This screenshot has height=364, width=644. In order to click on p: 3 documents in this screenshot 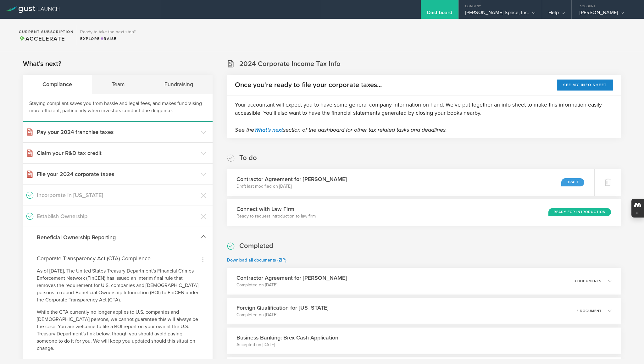, I will do `click(588, 281)`.